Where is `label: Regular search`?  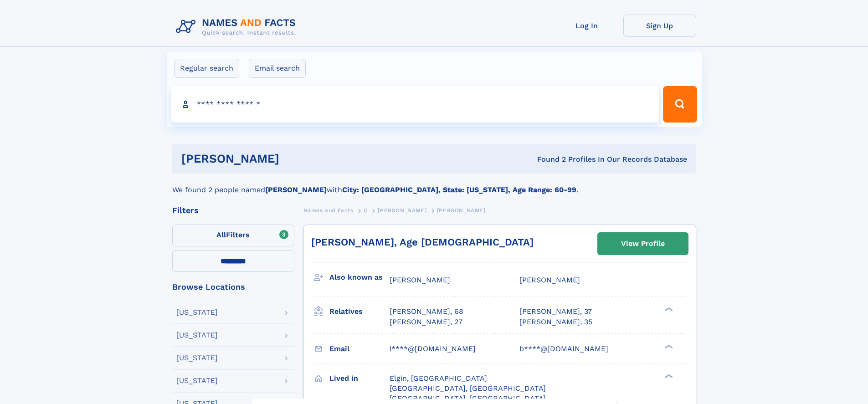 label: Regular search is located at coordinates (207, 68).